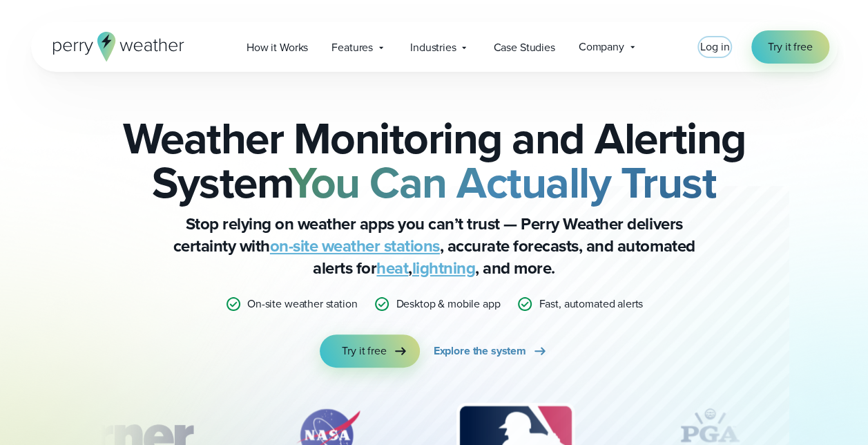 The image size is (868, 445). I want to click on a: How it Works, so click(277, 47).